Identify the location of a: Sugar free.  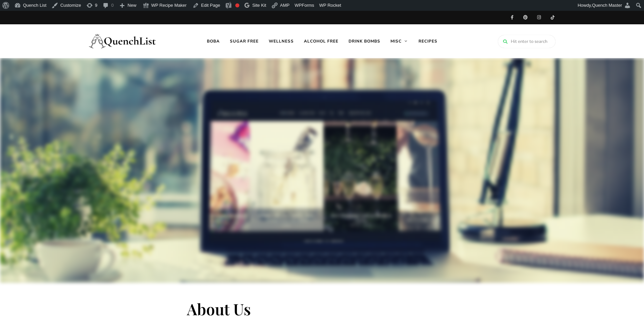
(244, 41).